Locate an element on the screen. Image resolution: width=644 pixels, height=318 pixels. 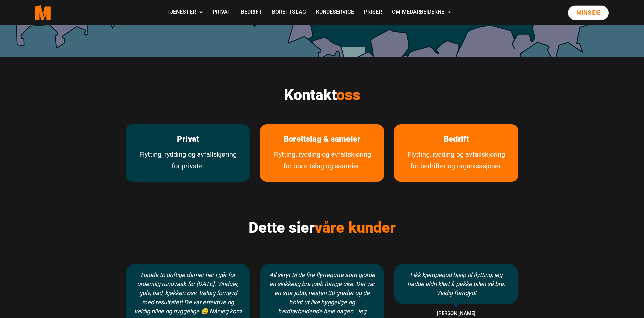
a: les mer om Bedrift is located at coordinates (456, 139).